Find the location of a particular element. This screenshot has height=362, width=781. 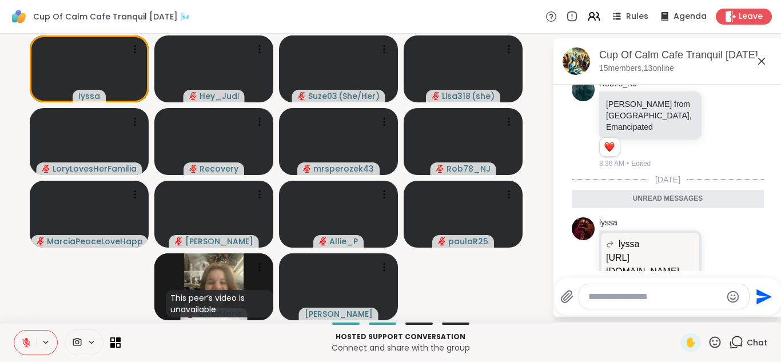

img: https://sharewell-space-live.sfo3.digitaloceanspaces.com/user-generated/d217f4ee-b0aa-447a-96ea-8... is located at coordinates (583, 90).